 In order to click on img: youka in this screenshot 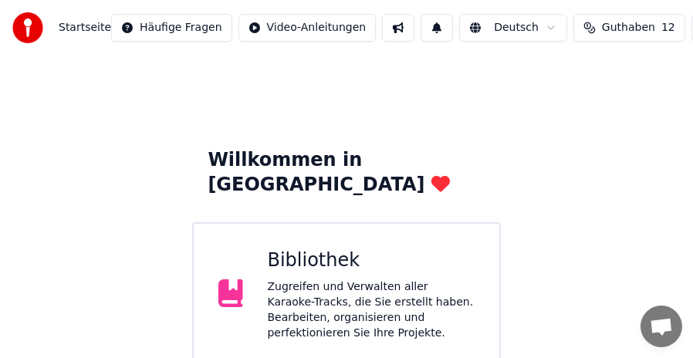, I will do `click(28, 28)`.